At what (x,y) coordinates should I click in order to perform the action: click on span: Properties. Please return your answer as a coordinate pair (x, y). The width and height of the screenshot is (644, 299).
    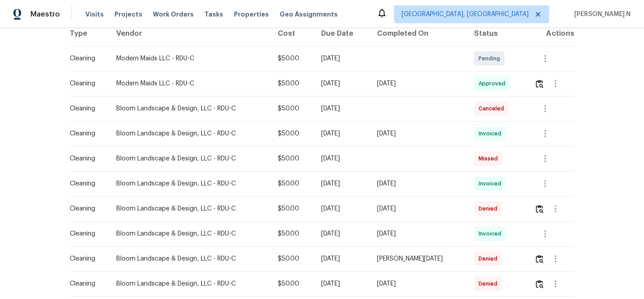
    Looking at the image, I should click on (251, 15).